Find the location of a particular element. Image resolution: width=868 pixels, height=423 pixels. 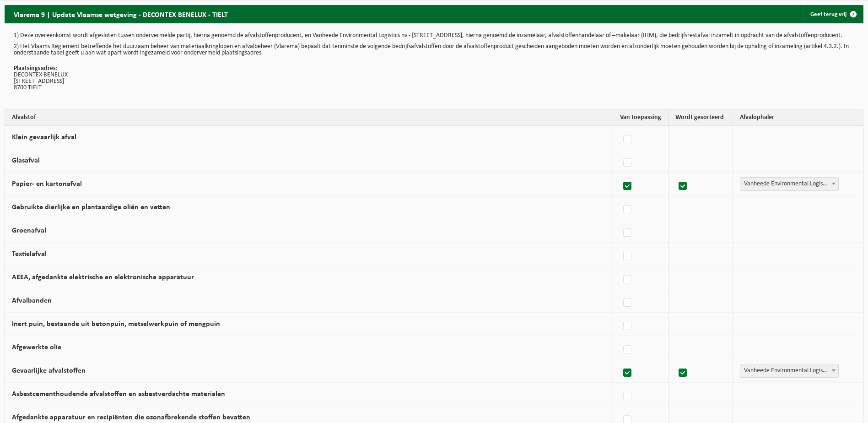

label: Afgewerkte olie is located at coordinates (36, 348).